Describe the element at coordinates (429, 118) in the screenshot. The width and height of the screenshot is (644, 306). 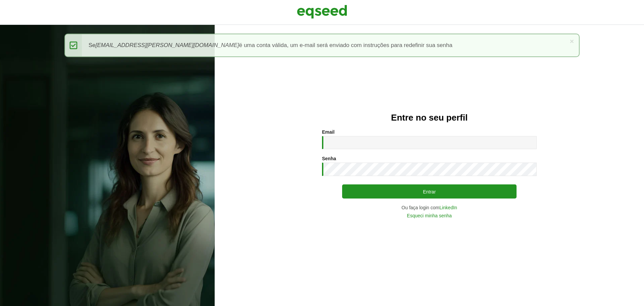
I see `h2: Entre no seu perfil` at that location.